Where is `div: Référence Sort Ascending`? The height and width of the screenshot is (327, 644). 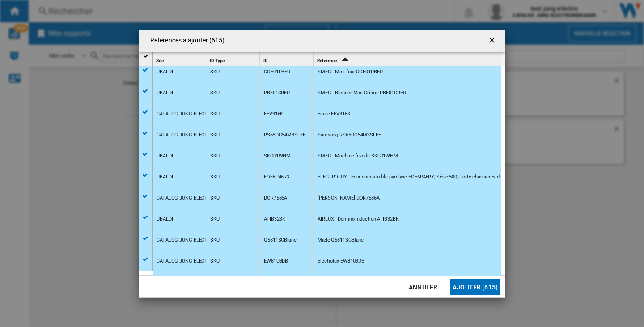 div: Référence Sort Ascending is located at coordinates (408, 59).